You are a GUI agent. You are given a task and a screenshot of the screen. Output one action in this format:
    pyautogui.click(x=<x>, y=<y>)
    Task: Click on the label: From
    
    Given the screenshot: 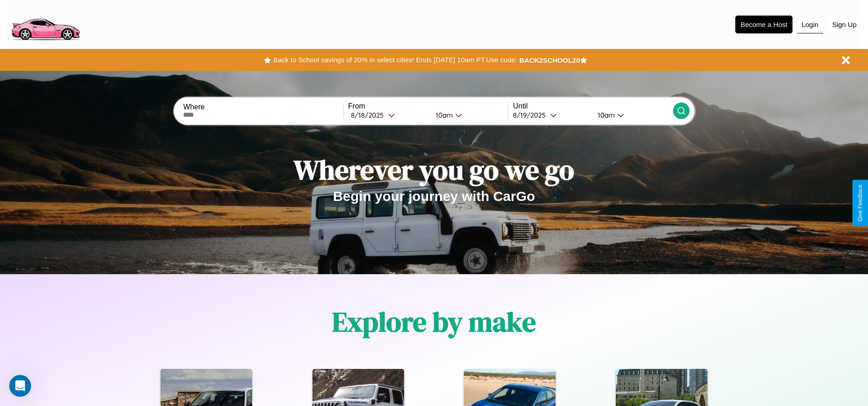 What is the action you would take?
    pyautogui.click(x=428, y=106)
    